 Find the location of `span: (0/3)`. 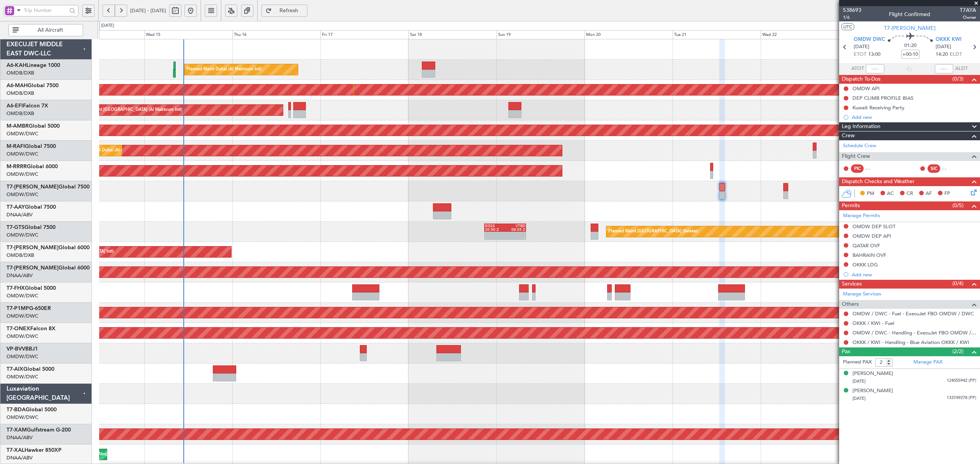

span: (0/3) is located at coordinates (958, 79).